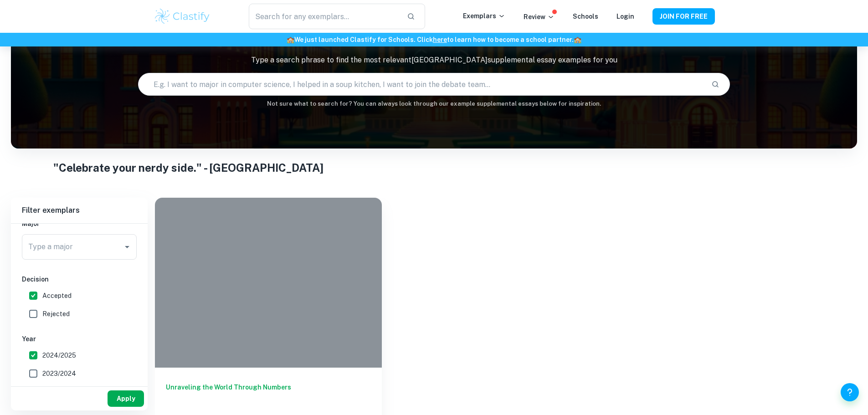 Image resolution: width=868 pixels, height=415 pixels. I want to click on input: Search for any exemplars..., so click(324, 16).